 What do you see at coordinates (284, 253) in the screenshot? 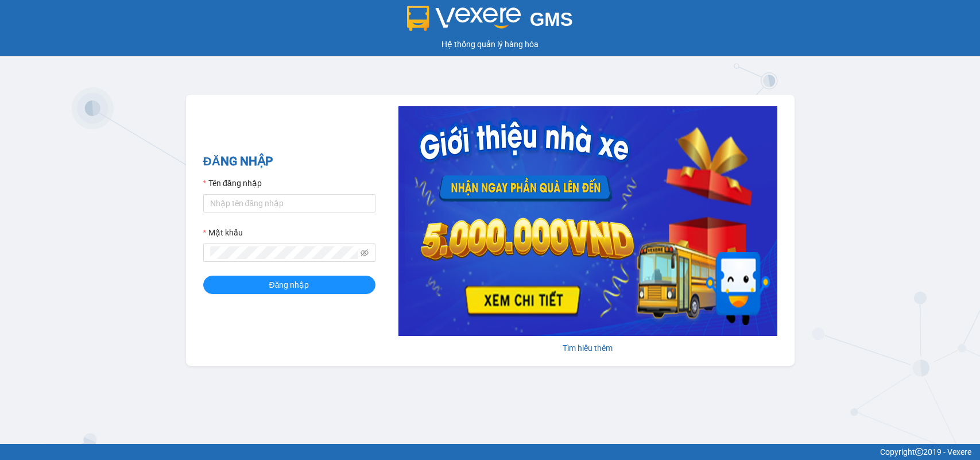
I see `input: Mật khẩu` at bounding box center [284, 253].